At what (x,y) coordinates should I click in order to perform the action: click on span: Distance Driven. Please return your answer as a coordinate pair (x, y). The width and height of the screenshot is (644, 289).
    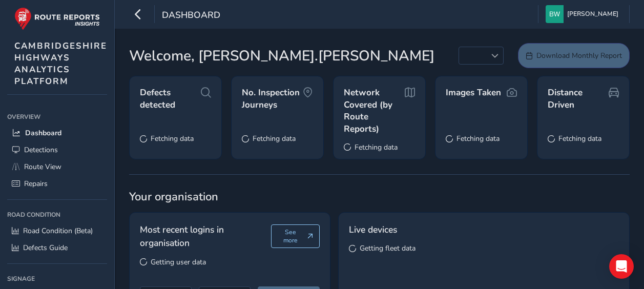
    Looking at the image, I should click on (578, 98).